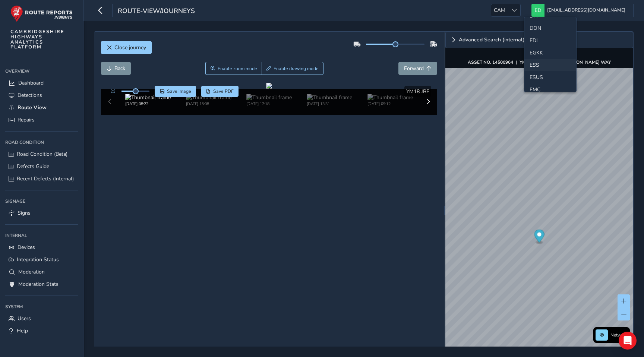  Describe the element at coordinates (550, 77) in the screenshot. I see `li: ESUS` at that location.